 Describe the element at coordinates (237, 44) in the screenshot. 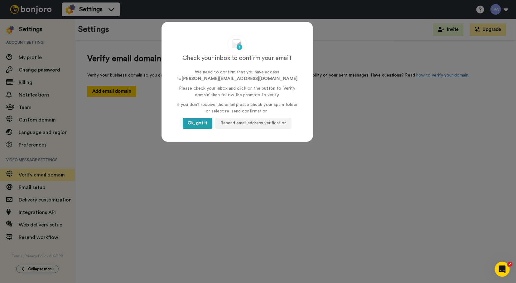

I see `img: email_confirmation.svg` at that location.